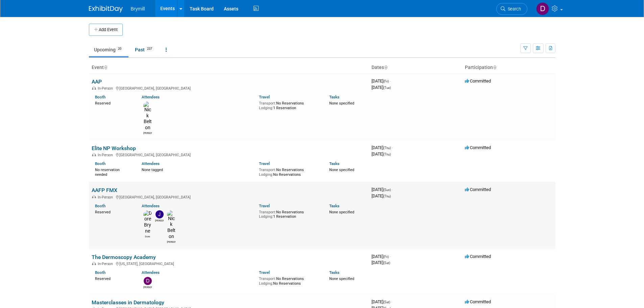  Describe the element at coordinates (289, 105) in the screenshot. I see `div: No Reservations 1 Reservation` at that location.